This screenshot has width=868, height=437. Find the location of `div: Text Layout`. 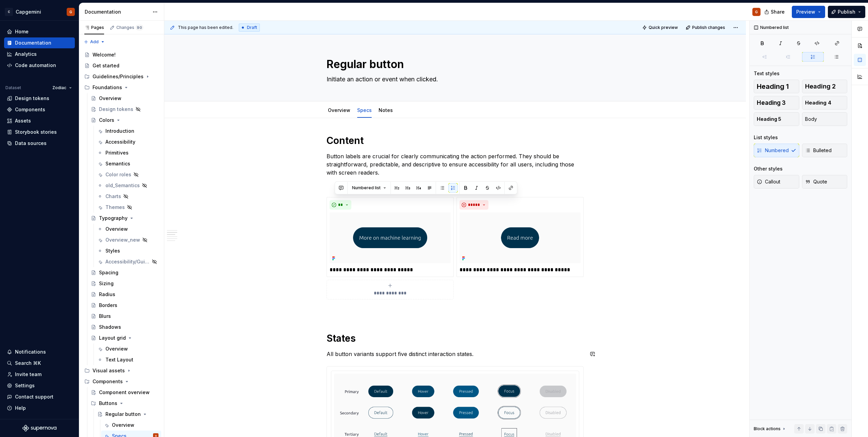

div: Text Layout is located at coordinates (119, 359).